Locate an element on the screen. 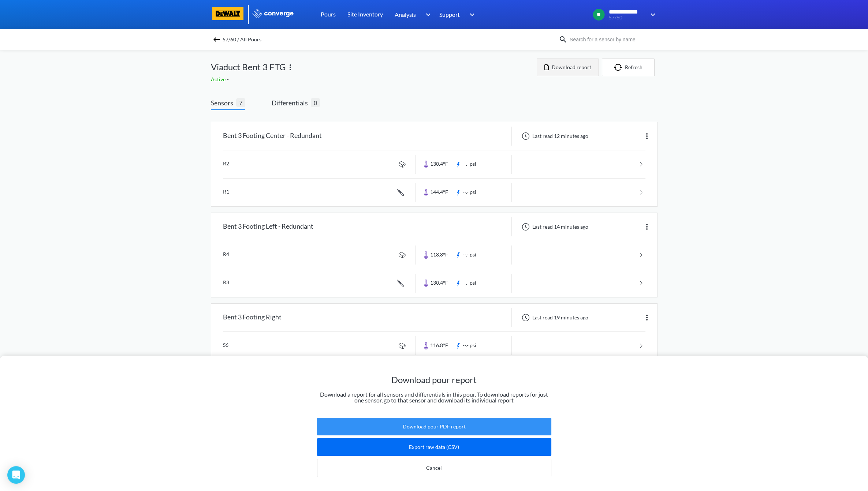 The image size is (868, 491). img: icon-search.svg is located at coordinates (563, 40).